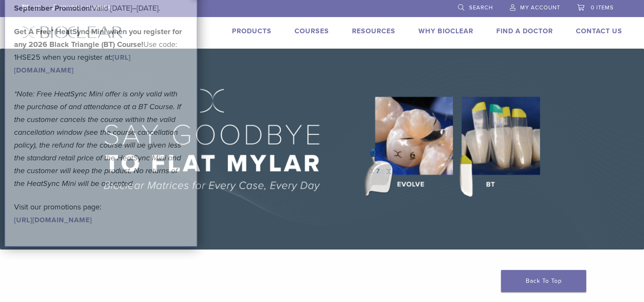 The width and height of the screenshot is (644, 302). Describe the element at coordinates (251, 31) in the screenshot. I see `a: Products` at that location.